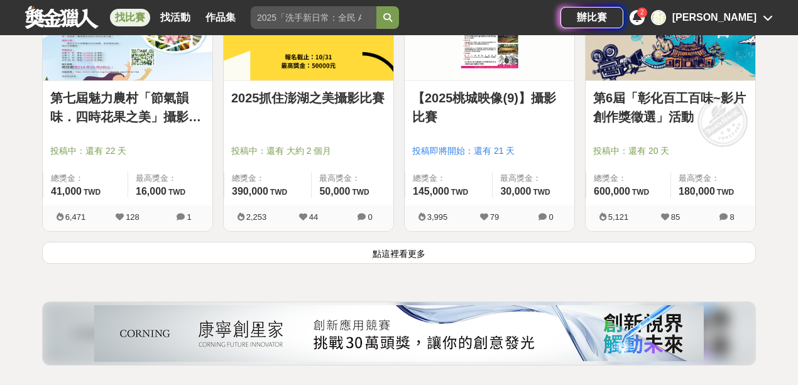 The height and width of the screenshot is (385, 798). What do you see at coordinates (437, 217) in the screenshot?
I see `span: 3,995` at bounding box center [437, 217].